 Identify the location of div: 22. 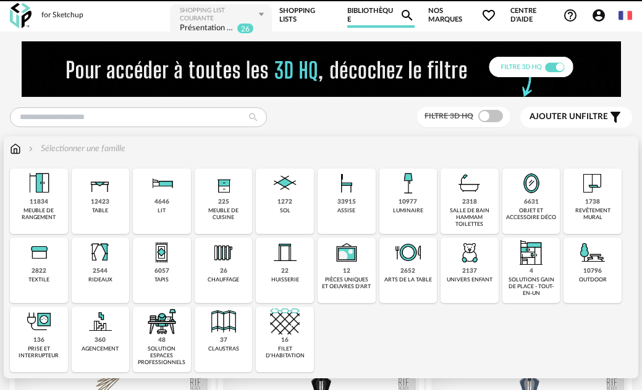
(285, 271).